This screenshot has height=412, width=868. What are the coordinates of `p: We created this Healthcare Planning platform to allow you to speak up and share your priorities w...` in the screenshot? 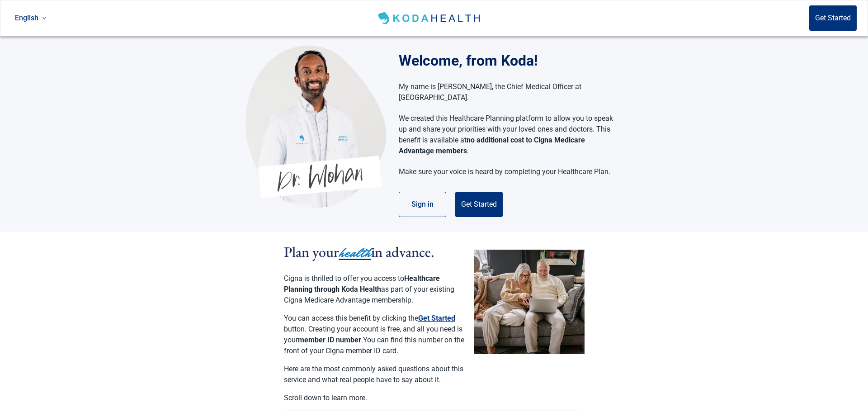 It's located at (506, 135).